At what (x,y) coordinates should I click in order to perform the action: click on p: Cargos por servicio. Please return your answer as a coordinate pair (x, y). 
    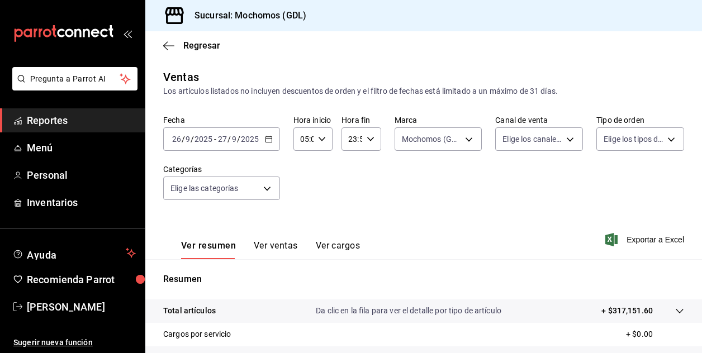
    Looking at the image, I should click on (197, 334).